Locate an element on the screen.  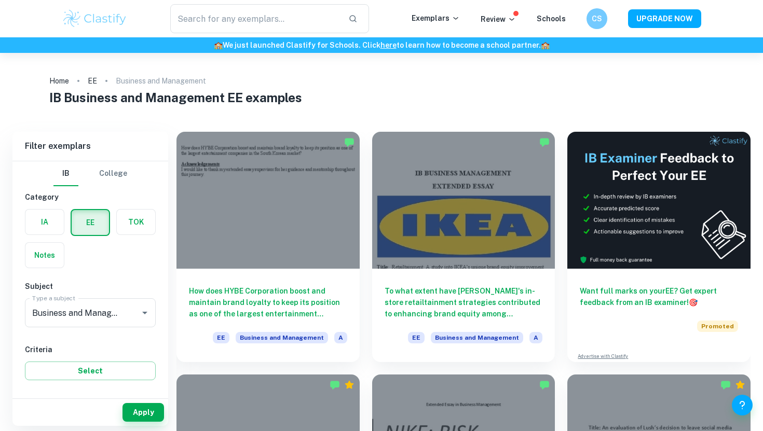
div: Filter type choice is located at coordinates (90, 174).